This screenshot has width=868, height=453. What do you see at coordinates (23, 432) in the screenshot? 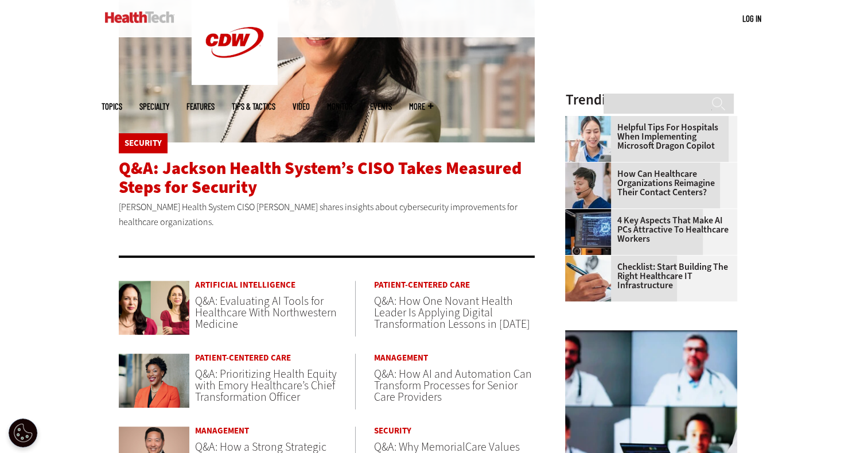
I see `button: Open Preferences` at bounding box center [23, 432].